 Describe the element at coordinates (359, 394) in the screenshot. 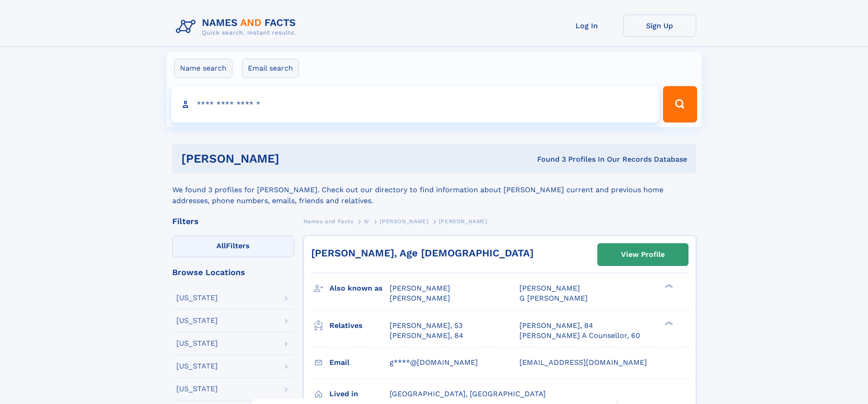

I see `h3: Lived in` at that location.